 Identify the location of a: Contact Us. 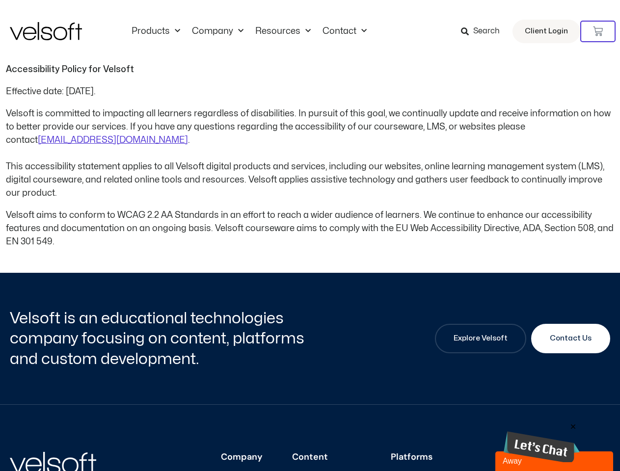
(570, 338).